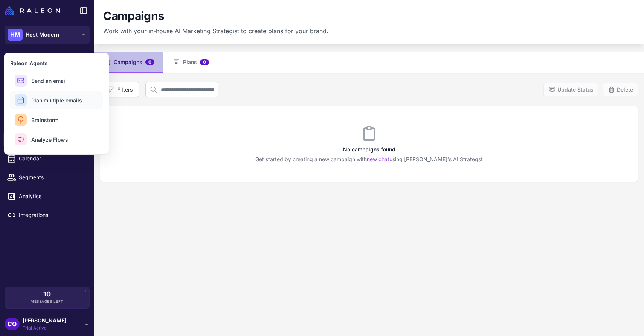 The image size is (644, 336). I want to click on span: Brainstorm, so click(45, 120).